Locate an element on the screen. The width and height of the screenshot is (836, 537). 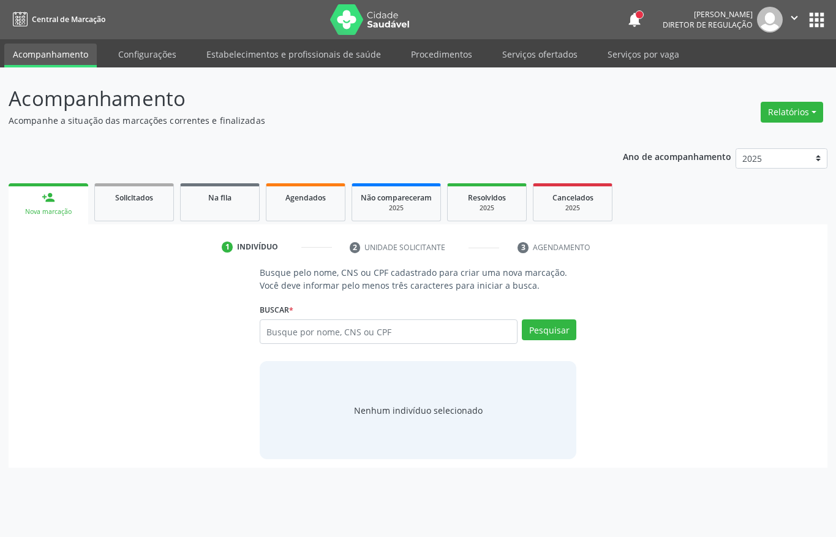
div: Nova marcação is located at coordinates (48, 211).